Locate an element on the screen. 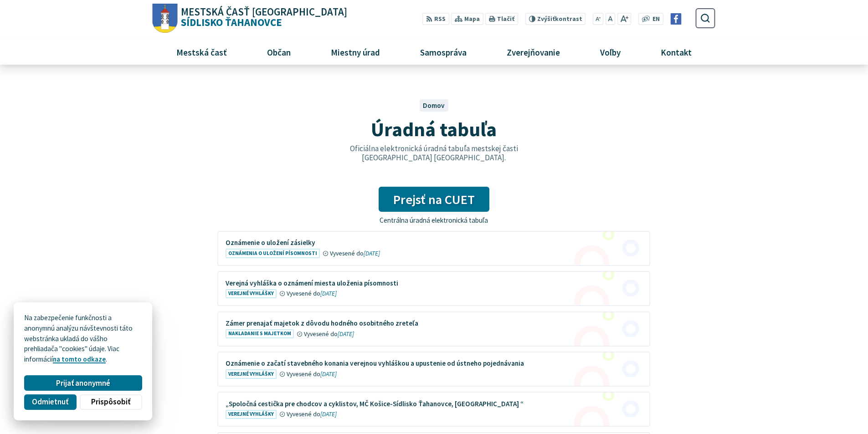 This screenshot has width=868, height=434. span: Zverejňovanie is located at coordinates (533, 52).